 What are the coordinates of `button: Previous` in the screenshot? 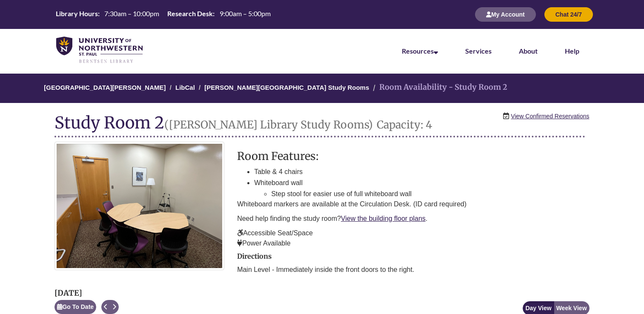 It's located at (106, 306).